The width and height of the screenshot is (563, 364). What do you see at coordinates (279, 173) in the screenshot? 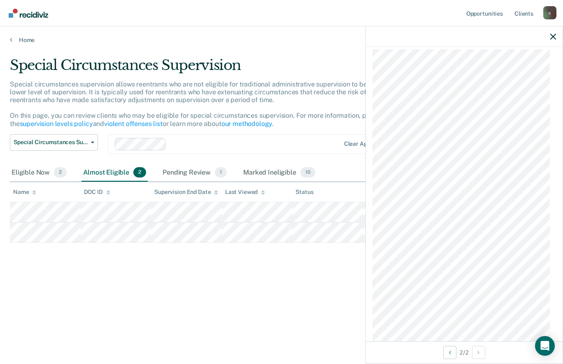
I see `div: Marked Ineligible` at bounding box center [279, 173].